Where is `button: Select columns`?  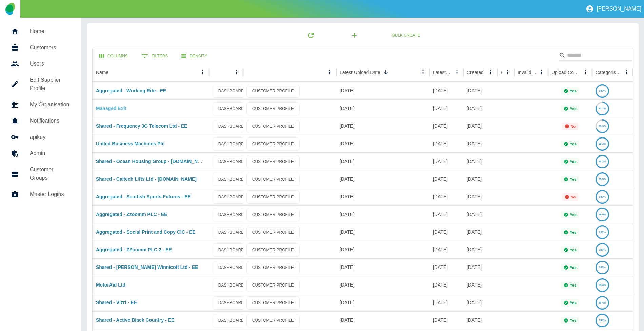 button: Select columns is located at coordinates (114, 56).